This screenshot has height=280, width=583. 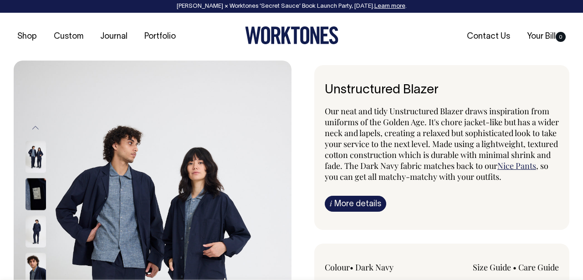 I want to click on a: Learn more, so click(x=390, y=6).